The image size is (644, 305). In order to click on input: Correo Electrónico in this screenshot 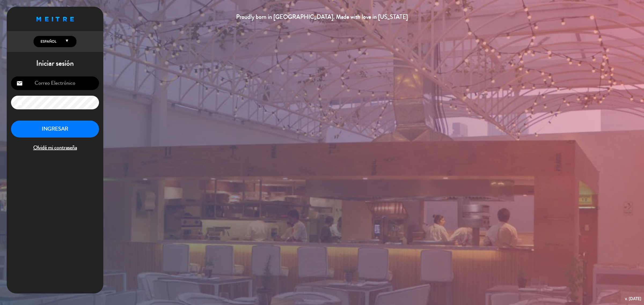, I will do `click(55, 83)`.